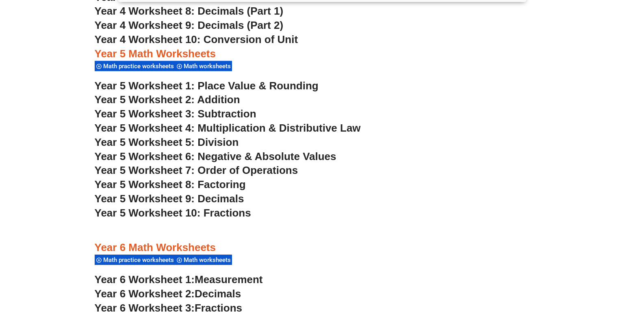 The height and width of the screenshot is (314, 644). What do you see at coordinates (322, 54) in the screenshot?
I see `h3: Year 5 Math Worksheets` at bounding box center [322, 54].